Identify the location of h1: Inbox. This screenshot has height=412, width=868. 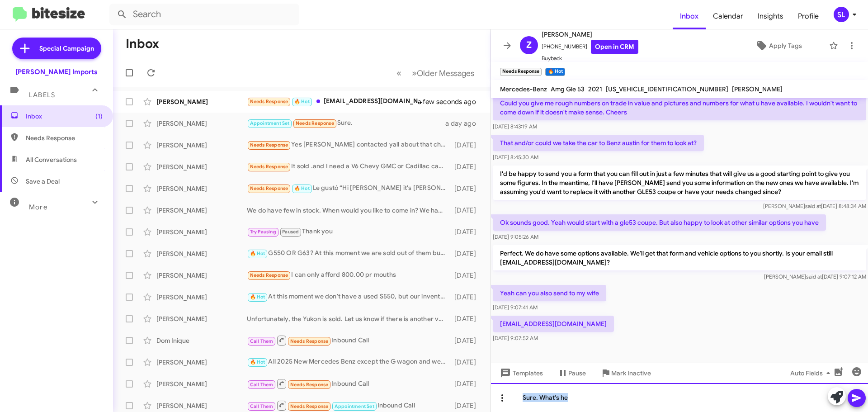
(143, 44).